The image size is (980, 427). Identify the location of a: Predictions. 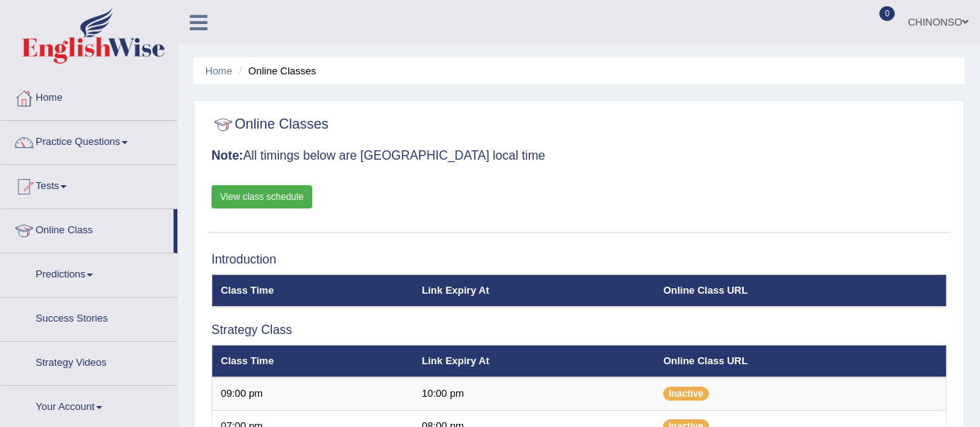
(89, 273).